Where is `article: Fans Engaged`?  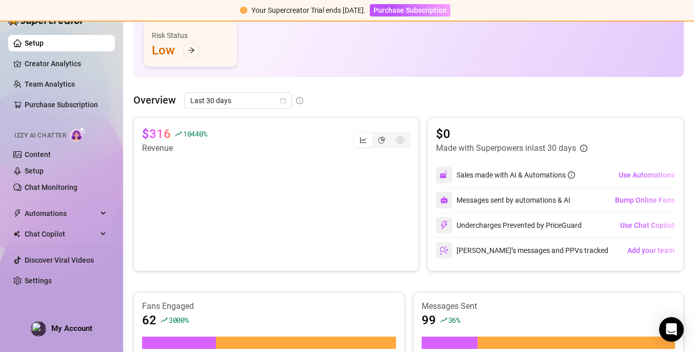 article: Fans Engaged is located at coordinates (269, 306).